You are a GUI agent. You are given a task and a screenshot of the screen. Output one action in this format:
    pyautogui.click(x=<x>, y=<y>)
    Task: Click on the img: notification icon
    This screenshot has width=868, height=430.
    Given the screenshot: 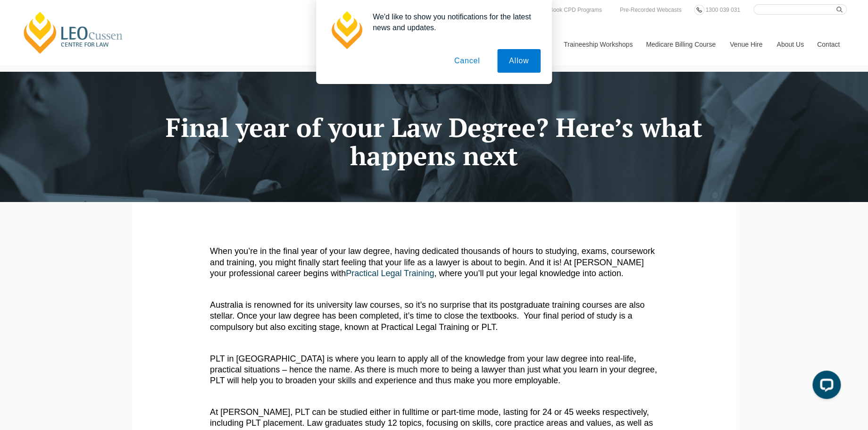 What is the action you would take?
    pyautogui.click(x=347, y=30)
    